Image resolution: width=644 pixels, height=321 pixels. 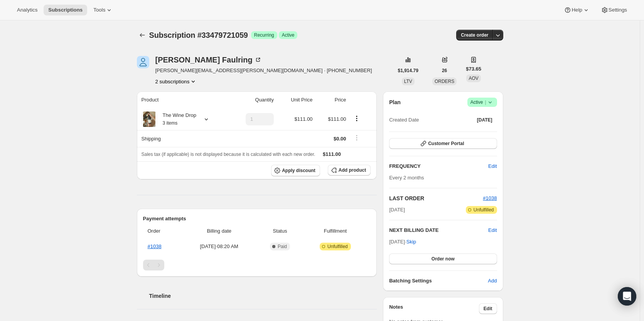 What do you see at coordinates (434, 309) in the screenshot?
I see `h3: Notes` at bounding box center [434, 309].